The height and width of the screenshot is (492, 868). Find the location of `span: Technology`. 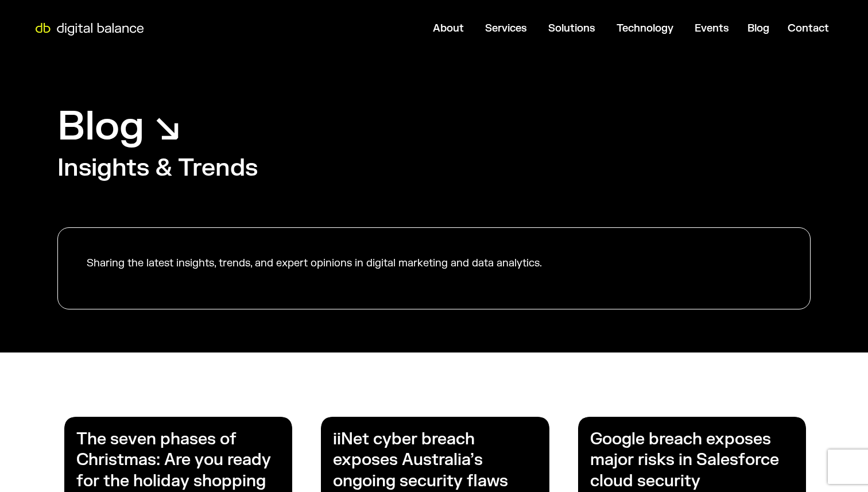

span: Technology is located at coordinates (645, 28).